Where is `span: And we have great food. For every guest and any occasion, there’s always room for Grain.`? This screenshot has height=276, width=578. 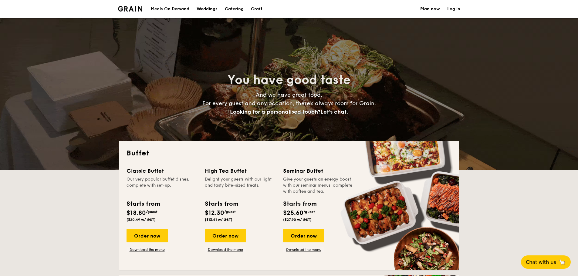
span: And we have great food. For every guest and any occasion, there’s always room for Grain. is located at coordinates (289, 103).